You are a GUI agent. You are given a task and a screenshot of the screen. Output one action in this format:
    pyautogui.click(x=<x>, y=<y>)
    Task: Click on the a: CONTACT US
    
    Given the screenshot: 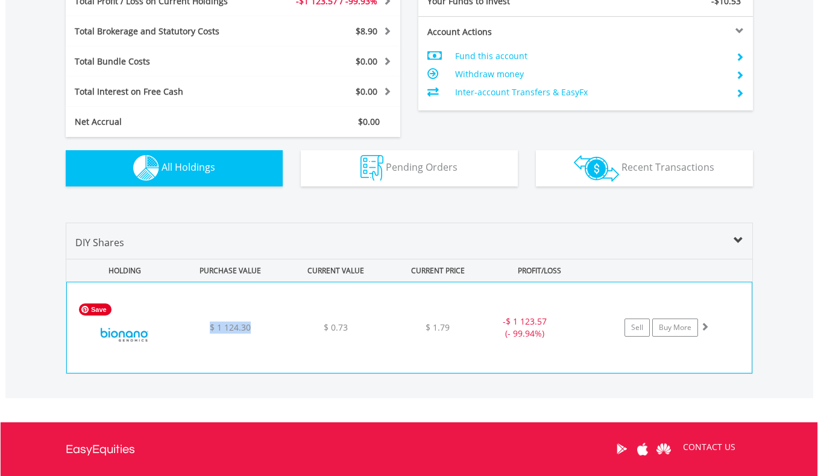 What is the action you would take?
    pyautogui.click(x=709, y=447)
    